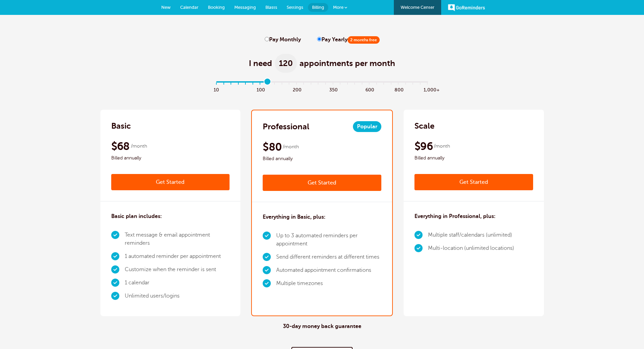 This screenshot has height=349, width=644. What do you see at coordinates (319, 39) in the screenshot?
I see `input: Pay Yearly2 months free` at bounding box center [319, 39].